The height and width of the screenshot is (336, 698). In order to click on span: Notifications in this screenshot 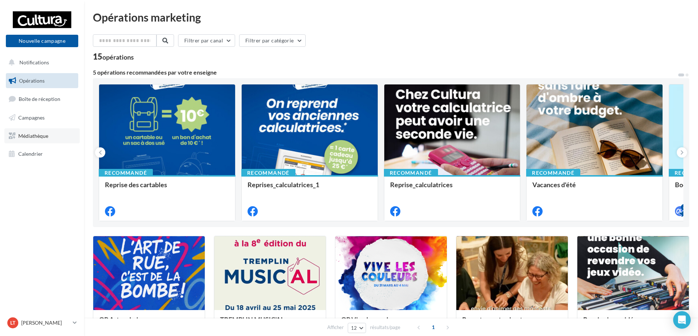, I will do `click(34, 62)`.